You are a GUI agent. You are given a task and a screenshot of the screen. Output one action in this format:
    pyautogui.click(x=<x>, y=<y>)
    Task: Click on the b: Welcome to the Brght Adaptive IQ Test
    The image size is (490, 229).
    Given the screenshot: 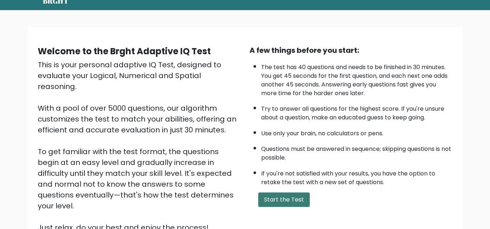 What is the action you would take?
    pyautogui.click(x=124, y=51)
    